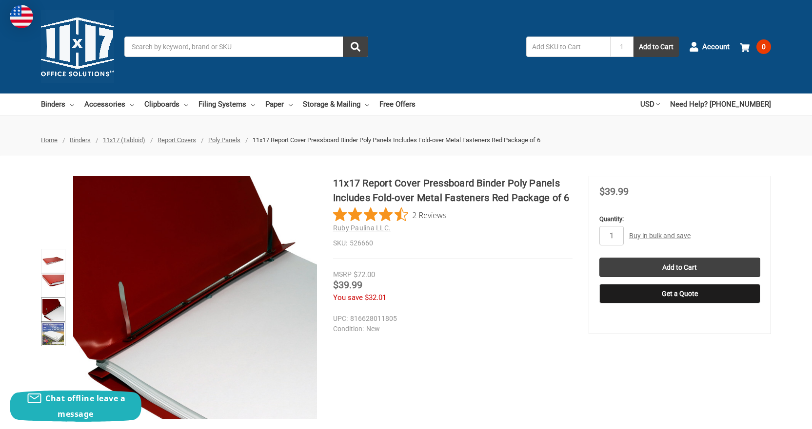 Image resolution: width=812 pixels, height=429 pixels. Describe the element at coordinates (660, 236) in the screenshot. I see `a: Buy in bulk and save` at that location.